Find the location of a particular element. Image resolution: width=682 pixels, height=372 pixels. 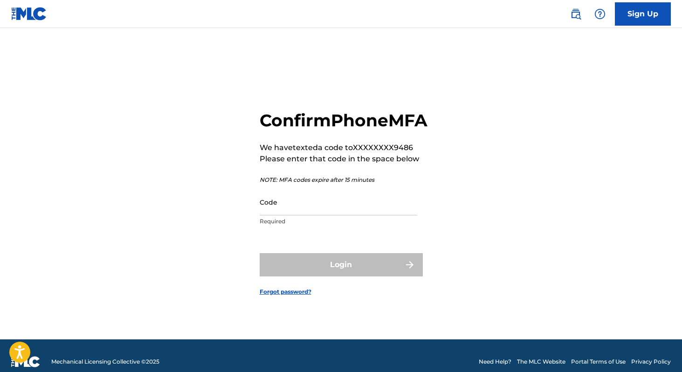

img: MLC Logo is located at coordinates (29, 14).